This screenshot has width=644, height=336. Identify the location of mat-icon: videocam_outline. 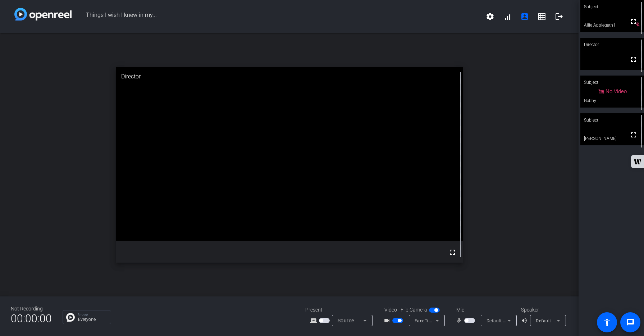
(388, 320).